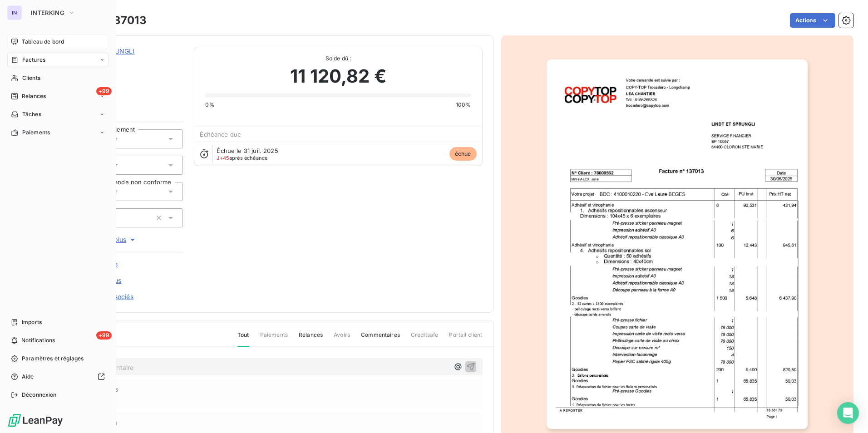  What do you see at coordinates (342, 339) in the screenshot?
I see `span: Avoirs` at bounding box center [342, 339].